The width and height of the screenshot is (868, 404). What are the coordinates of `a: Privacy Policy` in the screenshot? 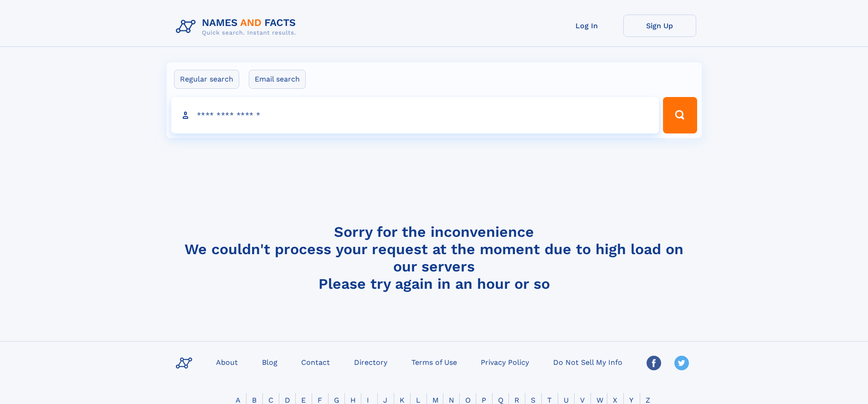 It's located at (505, 362).